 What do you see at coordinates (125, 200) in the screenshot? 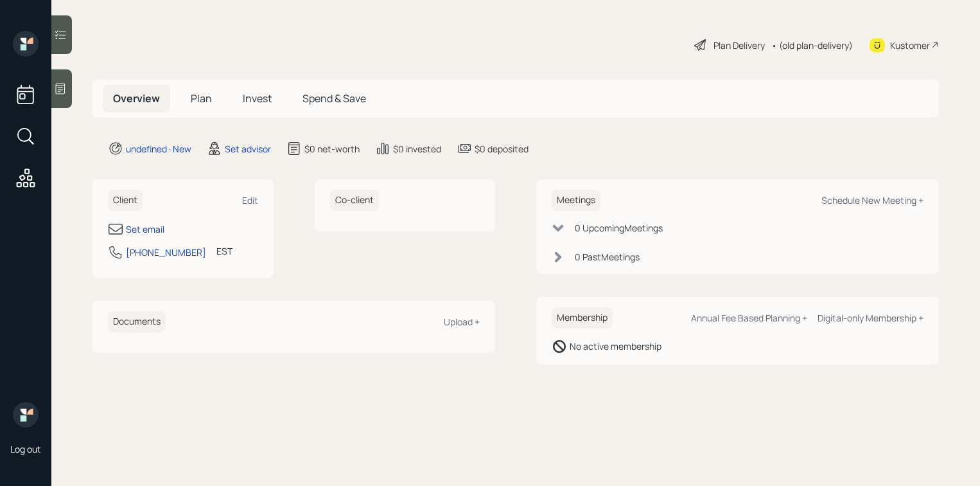
I see `h6: Client` at bounding box center [125, 200].